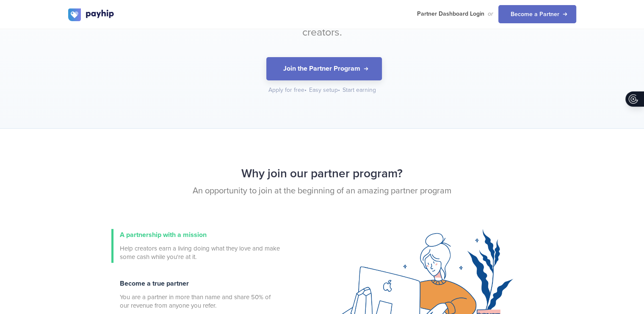 The height and width of the screenshot is (314, 644). Describe the element at coordinates (196, 295) in the screenshot. I see `a: Become a true partner You are a partner in more than name and share 50% of our revenue from anyon...` at that location.